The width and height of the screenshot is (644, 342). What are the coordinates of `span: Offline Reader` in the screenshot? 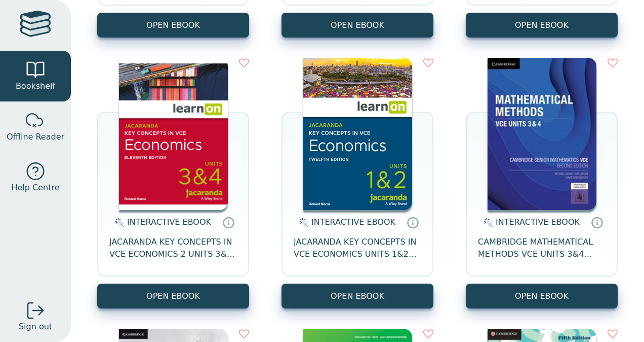 It's located at (35, 137).